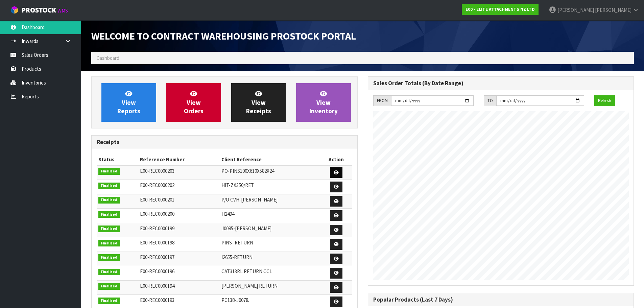 This screenshot has width=644, height=308. What do you see at coordinates (270, 159) in the screenshot?
I see `th: Client Reference` at bounding box center [270, 159].